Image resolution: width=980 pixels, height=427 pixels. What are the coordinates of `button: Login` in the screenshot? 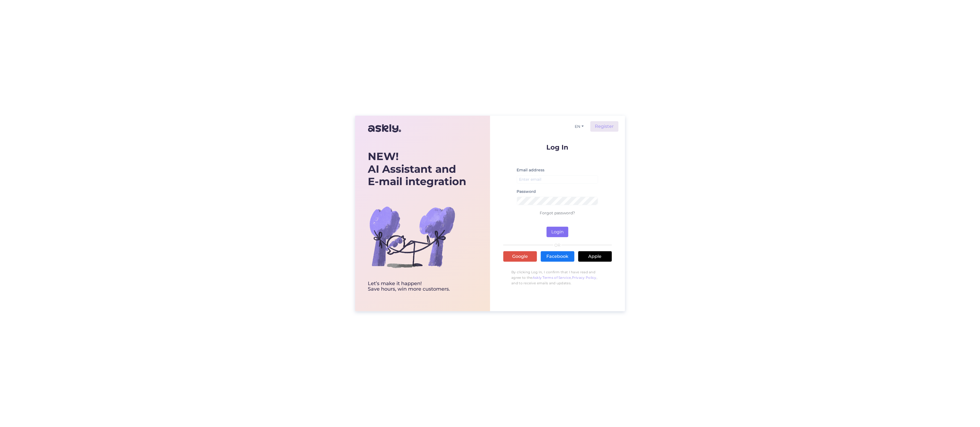 It's located at (557, 232).